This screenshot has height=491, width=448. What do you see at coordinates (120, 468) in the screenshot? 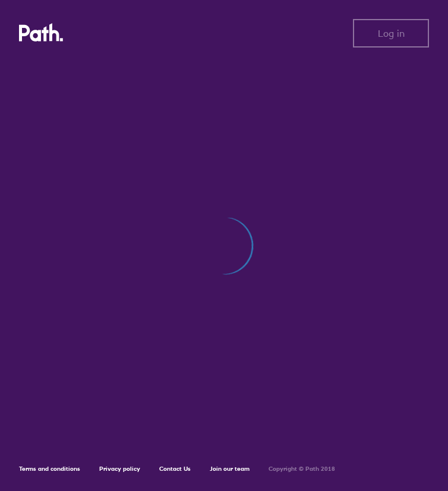
I see `a: Privacy policy` at bounding box center [120, 468].